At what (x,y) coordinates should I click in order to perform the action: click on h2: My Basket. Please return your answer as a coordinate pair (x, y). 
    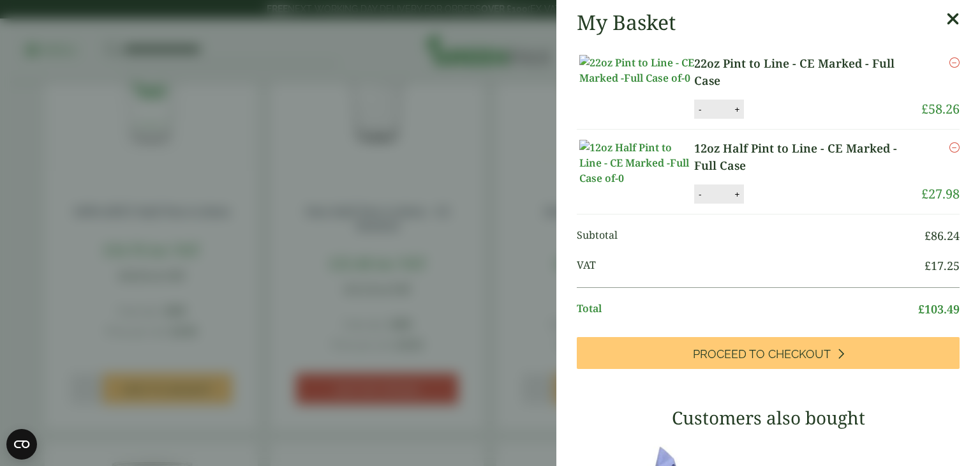
    Looking at the image, I should click on (626, 22).